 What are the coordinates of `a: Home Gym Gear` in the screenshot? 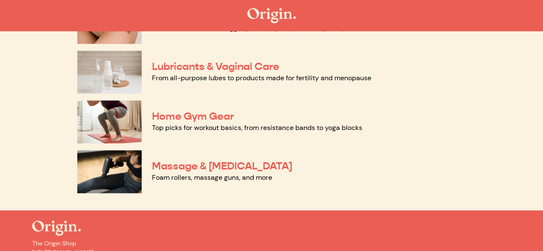 It's located at (193, 116).